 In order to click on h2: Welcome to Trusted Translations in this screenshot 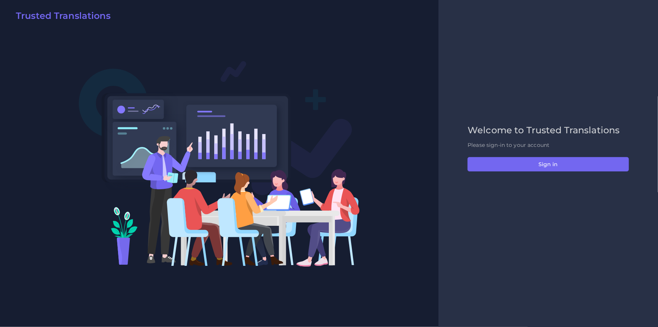, I will do `click(548, 130)`.